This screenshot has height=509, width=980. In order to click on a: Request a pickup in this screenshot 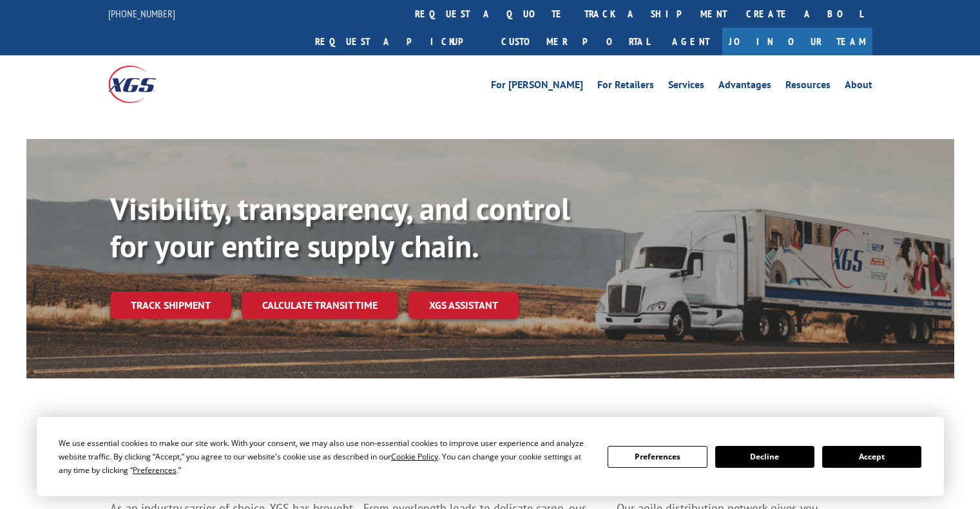, I will do `click(398, 41)`.